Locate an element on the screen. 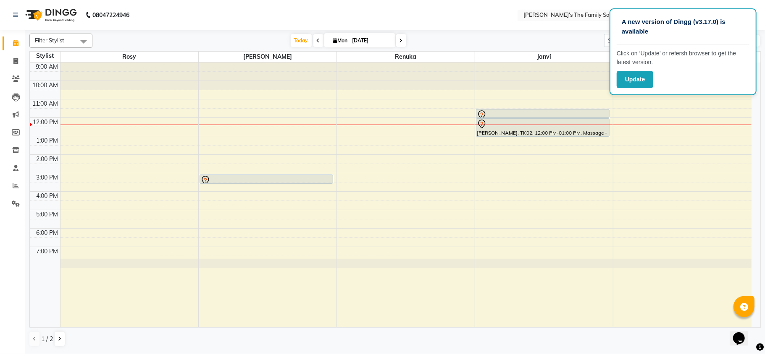 The image size is (765, 354). div: 7:00 PM is located at coordinates (47, 252).